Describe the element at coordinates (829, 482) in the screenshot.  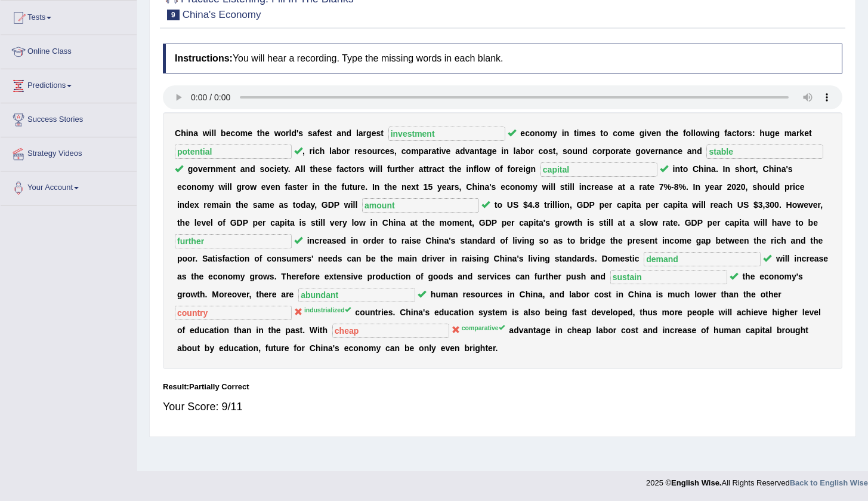
I see `strong: Back to English Wise` at that location.